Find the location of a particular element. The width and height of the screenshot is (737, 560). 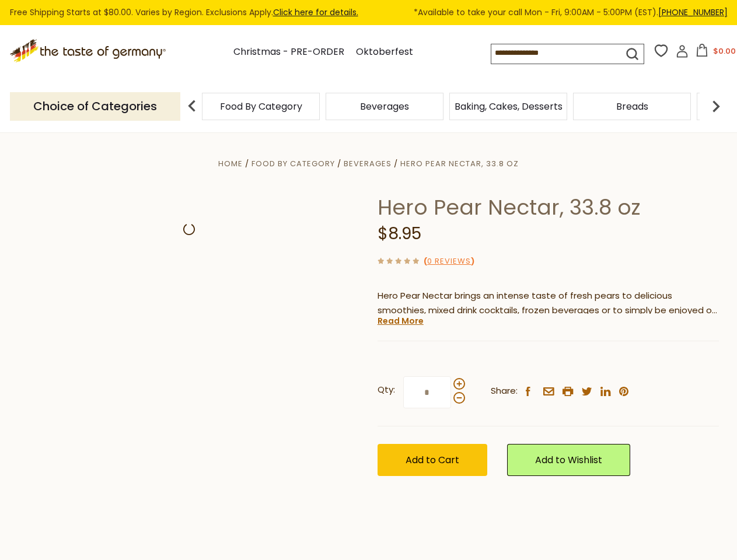

a: Hero Pear Nectar, 33.8 oz is located at coordinates (459, 164).